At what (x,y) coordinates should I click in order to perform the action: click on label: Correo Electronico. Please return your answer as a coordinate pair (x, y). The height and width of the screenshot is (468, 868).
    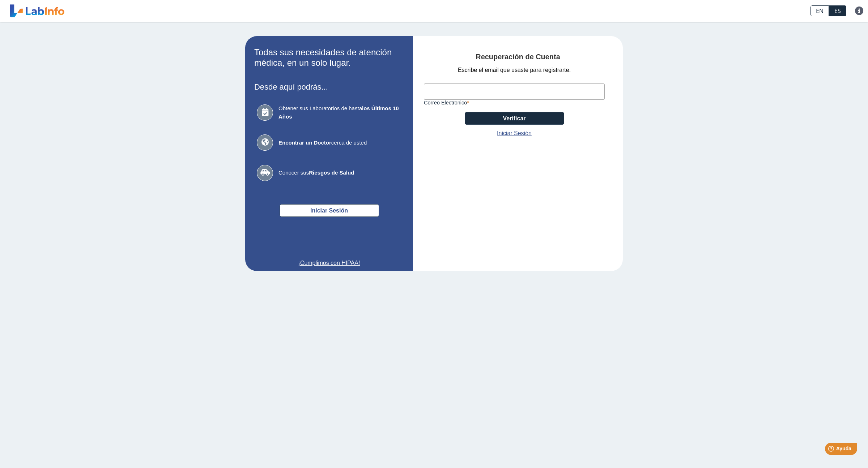
    Looking at the image, I should click on (514, 103).